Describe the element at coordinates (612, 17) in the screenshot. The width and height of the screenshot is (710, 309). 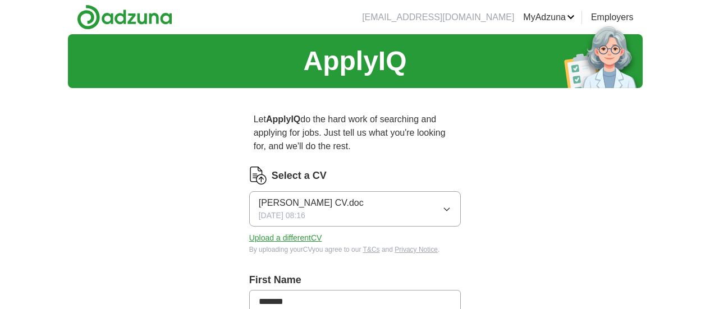
I see `a: Employers` at that location.